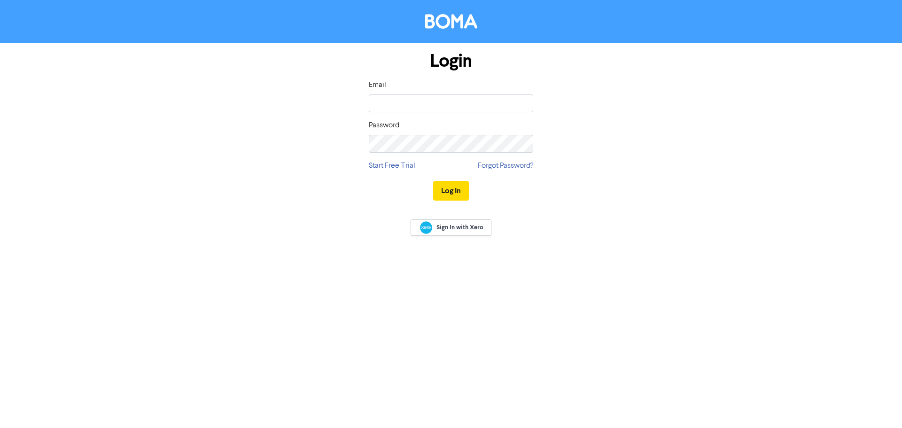  What do you see at coordinates (451, 61) in the screenshot?
I see `h1: Login` at bounding box center [451, 61].